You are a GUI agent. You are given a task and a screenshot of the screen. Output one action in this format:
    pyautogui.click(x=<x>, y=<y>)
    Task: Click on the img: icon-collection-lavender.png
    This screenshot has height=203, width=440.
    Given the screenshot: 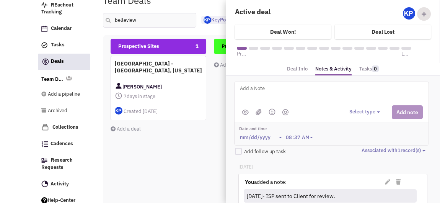 What is the action you would take?
    pyautogui.click(x=45, y=127)
    